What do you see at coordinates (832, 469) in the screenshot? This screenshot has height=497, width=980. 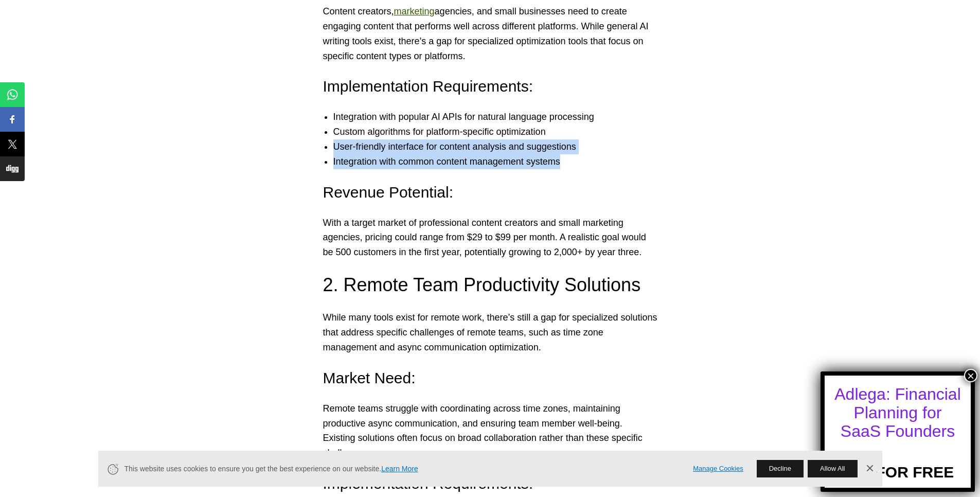 I see `button: Allow All` at bounding box center [832, 469].